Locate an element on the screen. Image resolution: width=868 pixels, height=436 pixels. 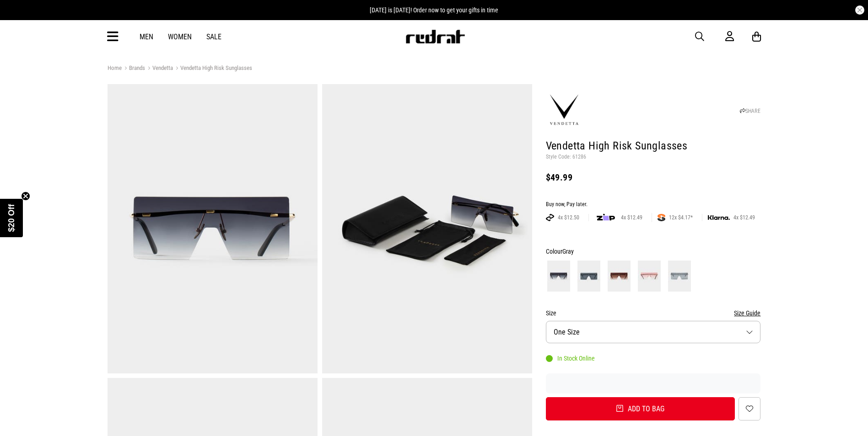
div: Colour is located at coordinates (653, 251).